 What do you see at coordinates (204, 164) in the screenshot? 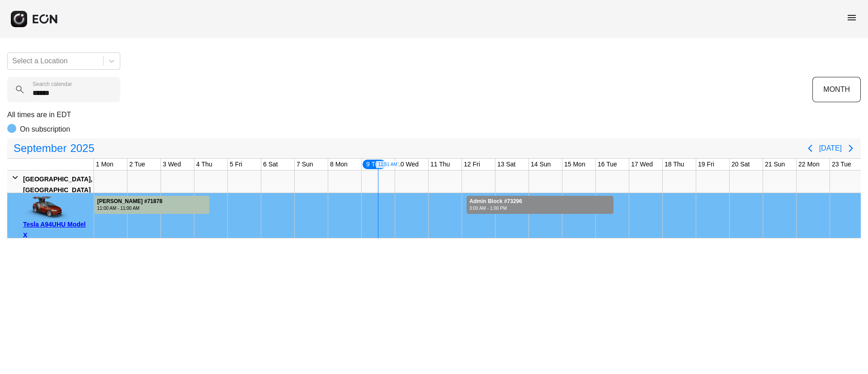
I see `div: 4 Thu` at bounding box center [204, 164].